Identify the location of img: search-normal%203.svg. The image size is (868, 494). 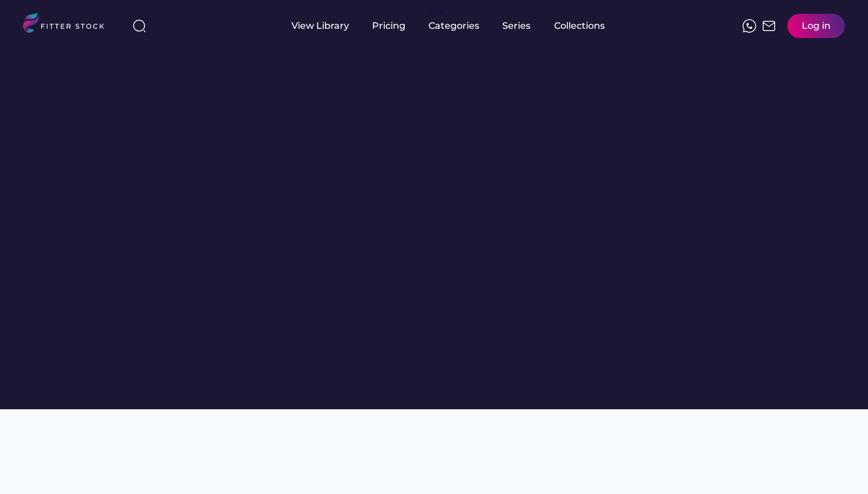
(139, 26).